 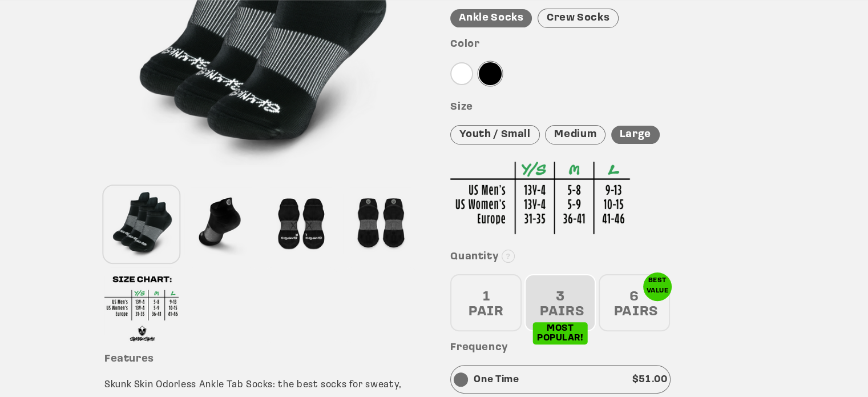 I want to click on div: Youth / Small, so click(x=494, y=135).